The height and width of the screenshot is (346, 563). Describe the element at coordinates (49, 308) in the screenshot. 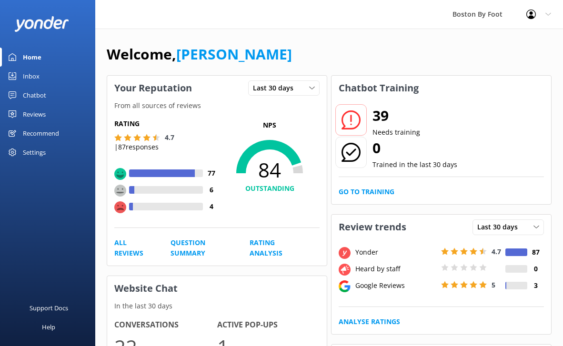

I see `div: Support Docs` at that location.